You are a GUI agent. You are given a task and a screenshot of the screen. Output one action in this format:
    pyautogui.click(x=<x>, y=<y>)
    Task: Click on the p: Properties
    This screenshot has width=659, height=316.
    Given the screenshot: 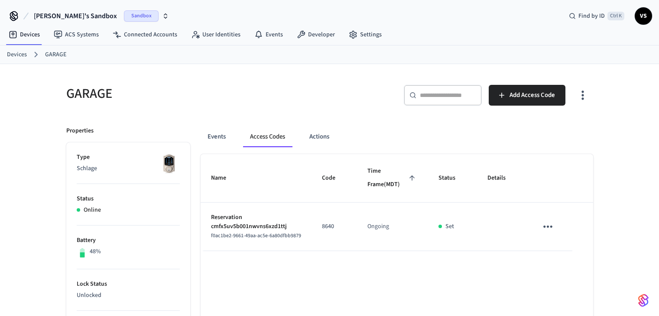 What is the action you would take?
    pyautogui.click(x=80, y=131)
    